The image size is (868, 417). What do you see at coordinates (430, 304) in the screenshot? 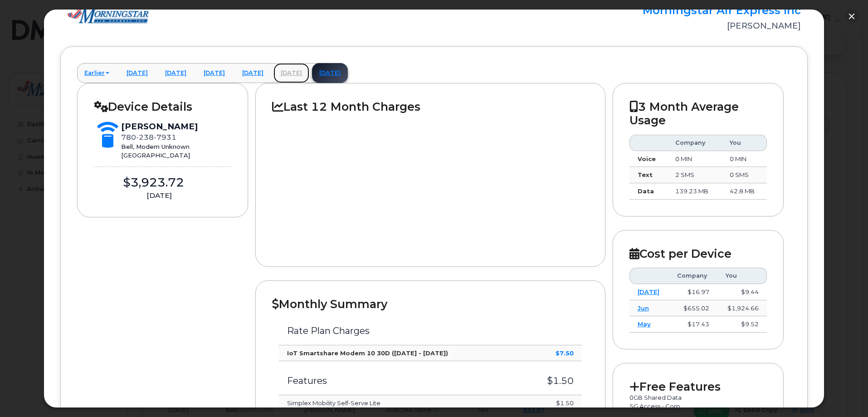
I see `h2: Monthly Summary` at bounding box center [430, 304].